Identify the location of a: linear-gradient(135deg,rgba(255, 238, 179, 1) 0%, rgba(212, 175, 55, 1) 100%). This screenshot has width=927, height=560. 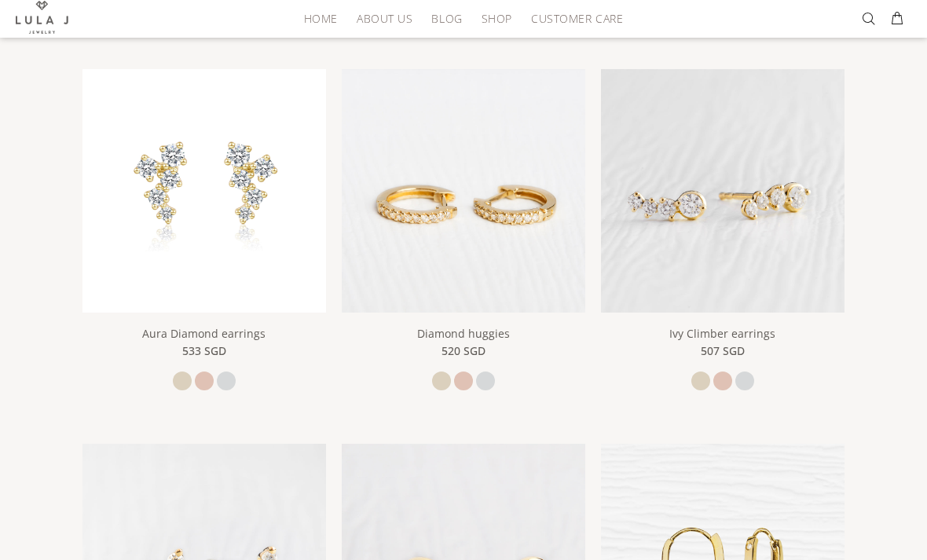
(204, 189).